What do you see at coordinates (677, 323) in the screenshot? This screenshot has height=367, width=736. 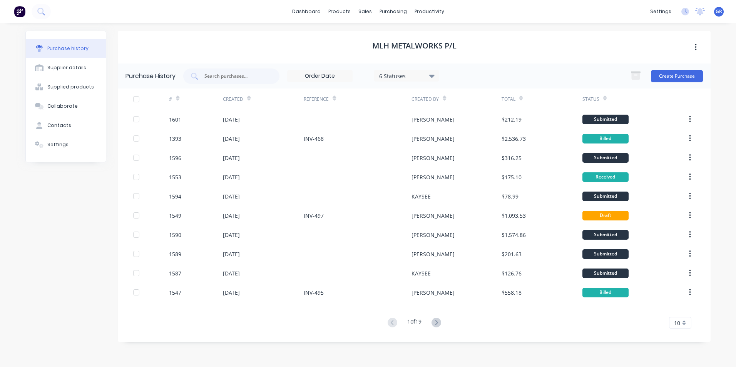 I see `span: 10` at bounding box center [677, 323].